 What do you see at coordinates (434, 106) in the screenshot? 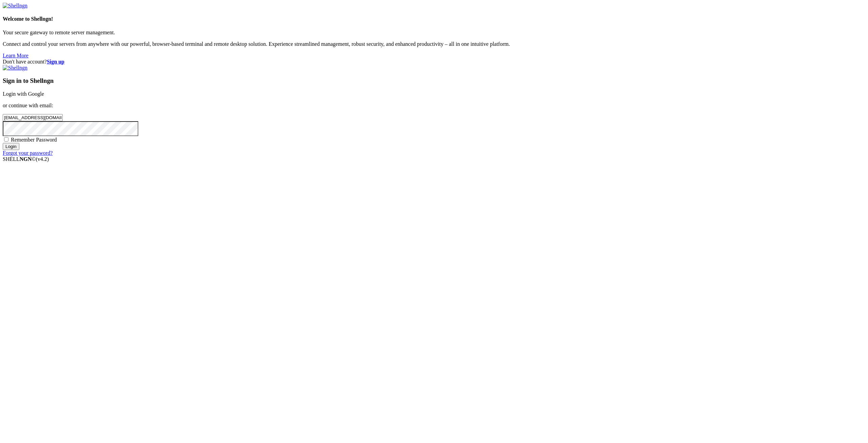
I see `p: or continue with email:` at bounding box center [434, 106].